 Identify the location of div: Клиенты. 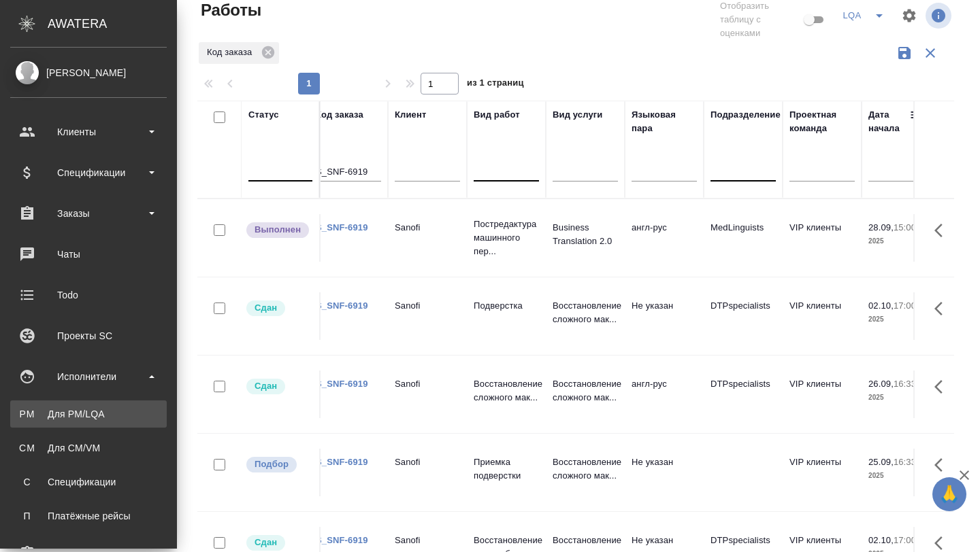
(89, 132).